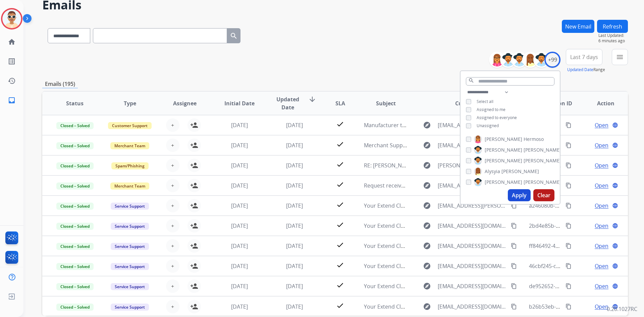 The image size is (644, 317). What do you see at coordinates (580, 70) in the screenshot?
I see `button: Updated Date` at bounding box center [580, 70].